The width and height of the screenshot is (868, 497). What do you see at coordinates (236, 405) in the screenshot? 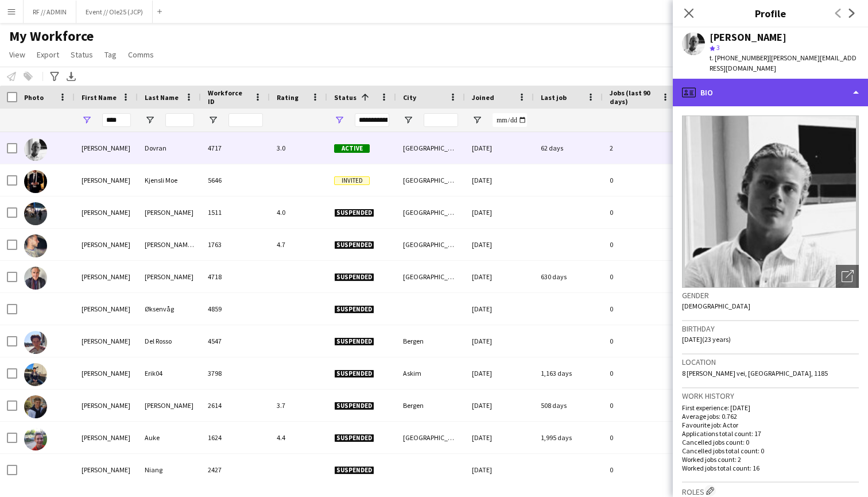
I see `div: 2614` at bounding box center [236, 405].